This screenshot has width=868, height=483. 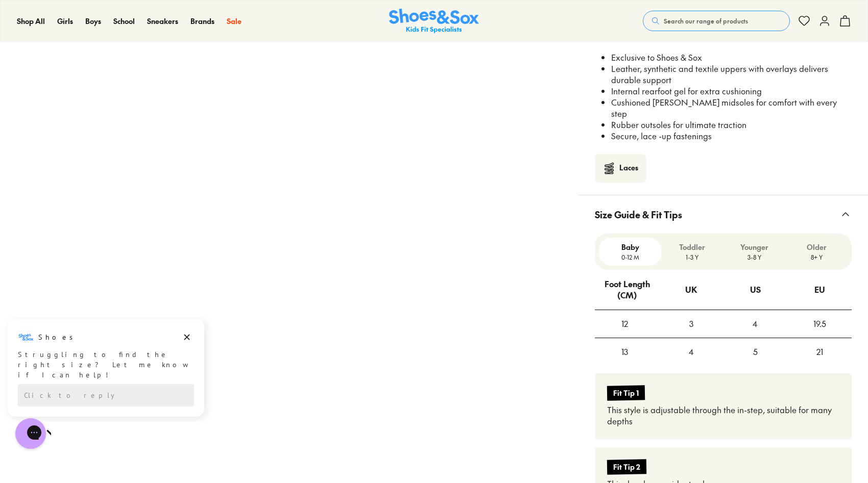 What do you see at coordinates (59, 20) in the screenshot?
I see `h3: Shoes` at bounding box center [59, 20].